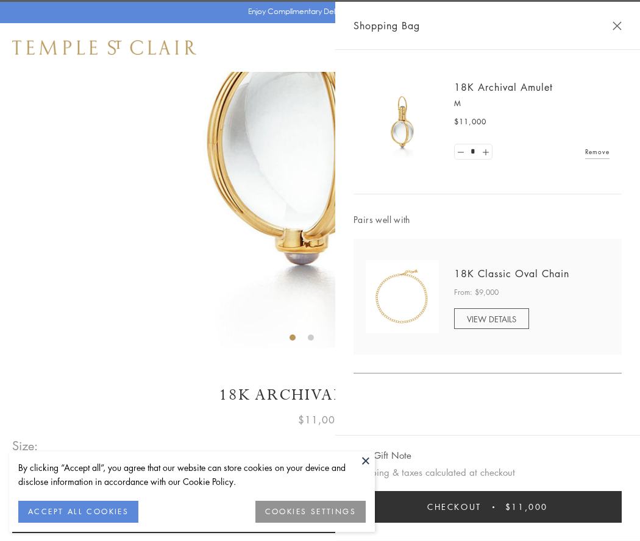 The height and width of the screenshot is (541, 640). What do you see at coordinates (488, 219) in the screenshot?
I see `span: Pairs well with` at bounding box center [488, 219].